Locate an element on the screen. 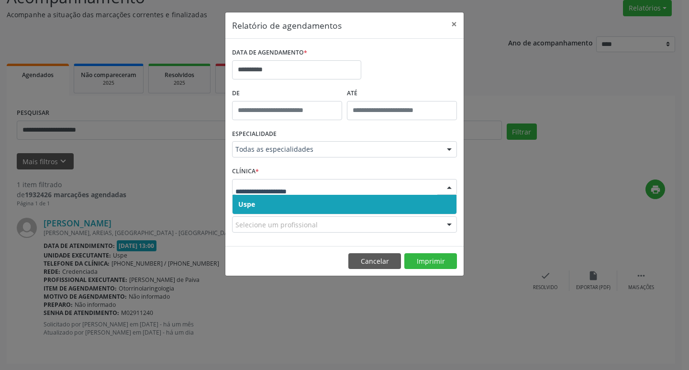 The width and height of the screenshot is (689, 370). span: Uspe is located at coordinates (247, 204).